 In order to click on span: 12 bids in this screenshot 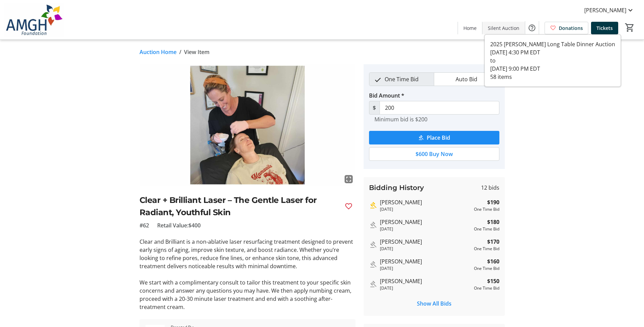, I will do `click(490, 188)`.